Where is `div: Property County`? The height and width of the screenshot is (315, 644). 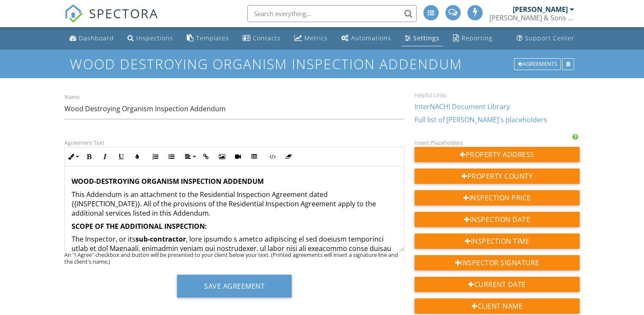 div: Property County is located at coordinates (497, 176).